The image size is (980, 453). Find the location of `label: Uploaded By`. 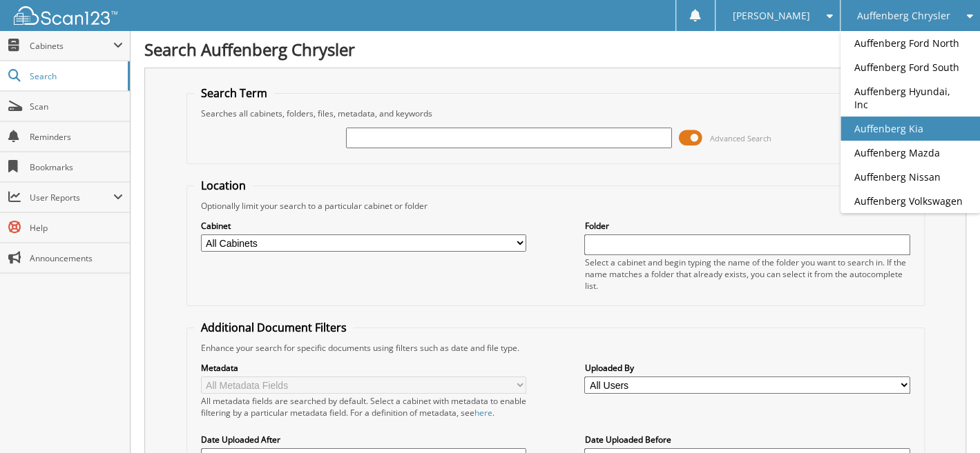

label: Uploaded By is located at coordinates (746, 368).